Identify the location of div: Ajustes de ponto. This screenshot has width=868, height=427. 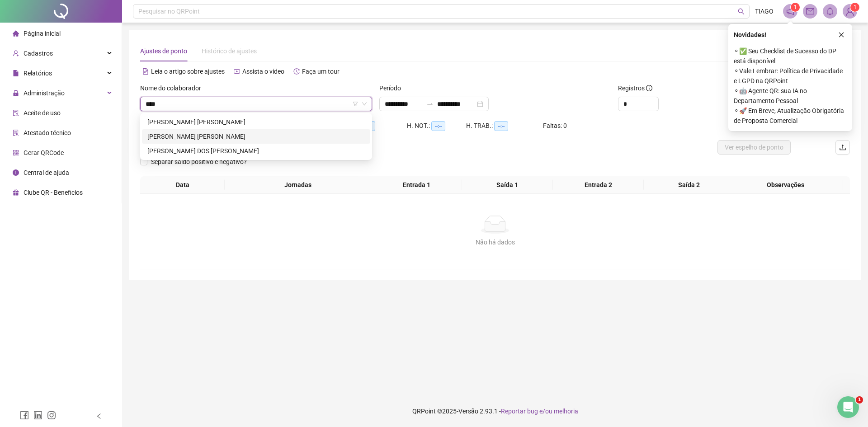
(164, 51).